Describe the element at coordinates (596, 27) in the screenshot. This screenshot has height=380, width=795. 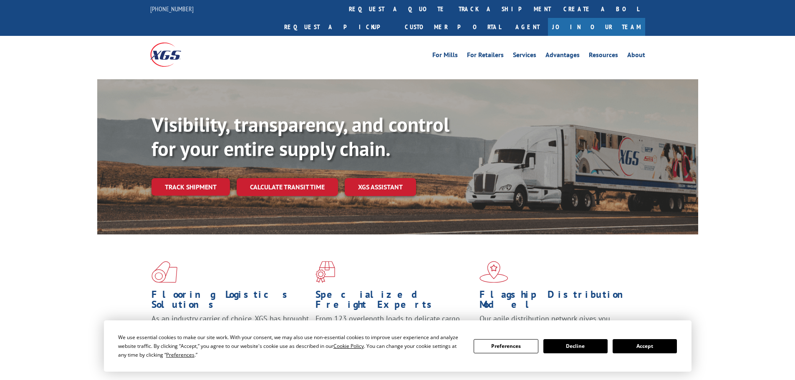
I see `a: Join Our Team` at that location.